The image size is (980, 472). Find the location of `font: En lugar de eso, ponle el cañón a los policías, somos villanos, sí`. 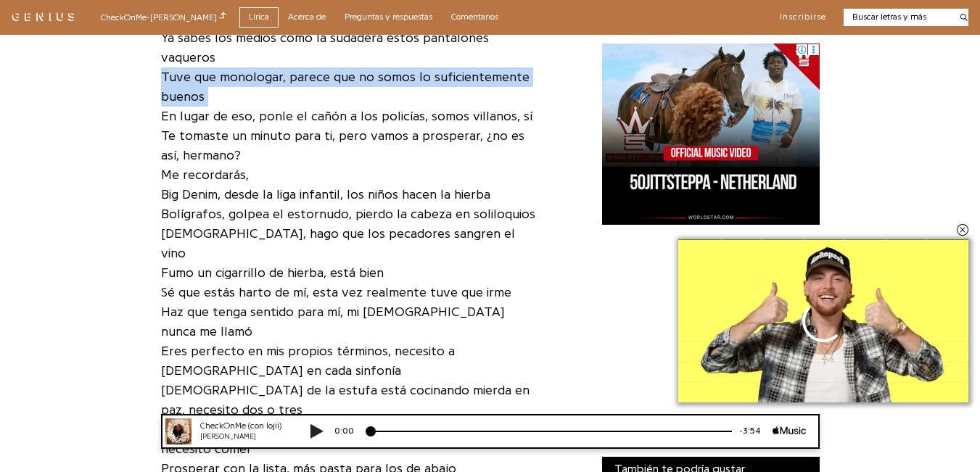

font: En lugar de eso, ponle el cañón a los policías, somos villanos, sí is located at coordinates (347, 116).